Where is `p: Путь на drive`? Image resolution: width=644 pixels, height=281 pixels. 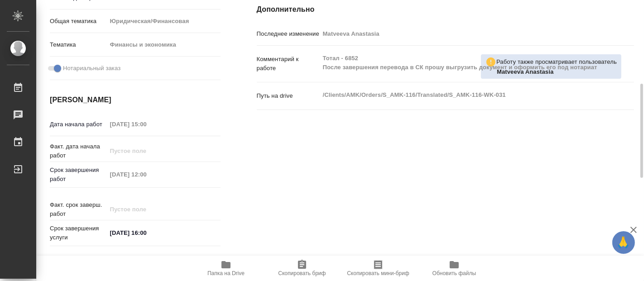 p: Путь на drive is located at coordinates (288, 96).